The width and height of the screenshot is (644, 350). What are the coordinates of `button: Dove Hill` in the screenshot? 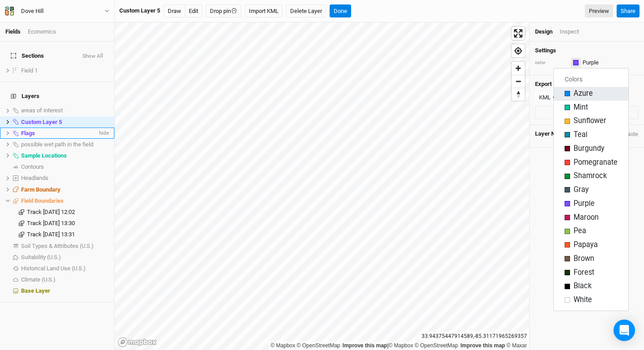 It's located at (57, 11).